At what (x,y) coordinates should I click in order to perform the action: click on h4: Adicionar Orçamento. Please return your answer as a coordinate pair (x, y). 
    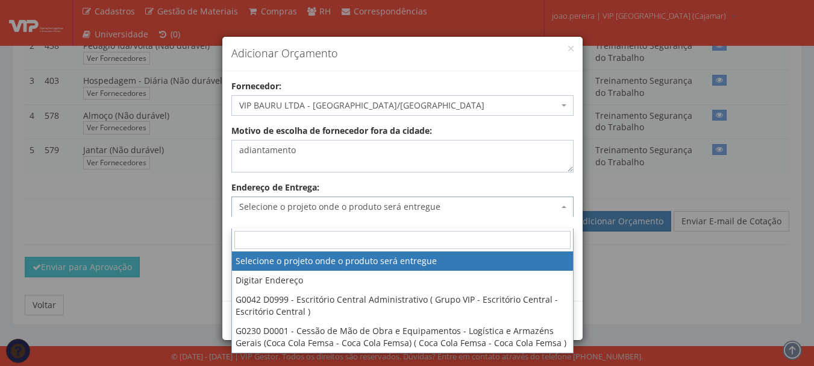
    Looking at the image, I should click on (403, 54).